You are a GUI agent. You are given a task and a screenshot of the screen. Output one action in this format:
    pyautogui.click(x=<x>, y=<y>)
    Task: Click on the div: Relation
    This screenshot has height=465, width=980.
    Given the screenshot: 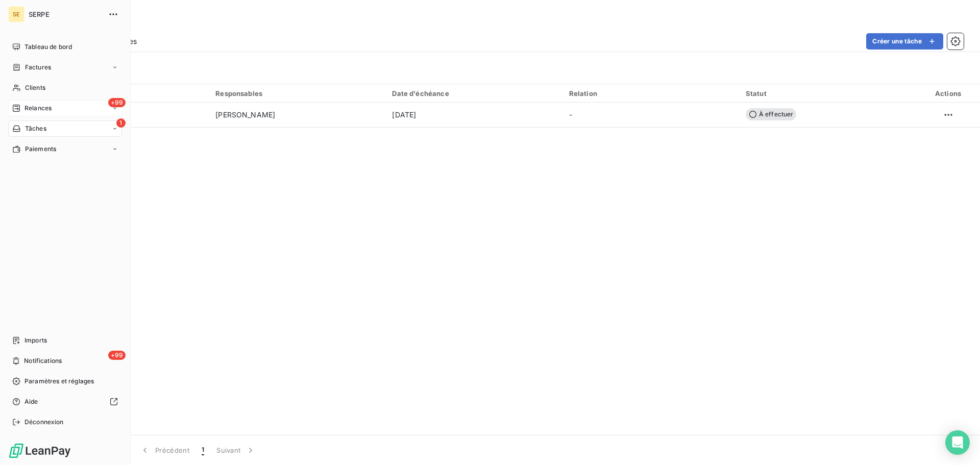 What is the action you would take?
    pyautogui.click(x=651, y=94)
    